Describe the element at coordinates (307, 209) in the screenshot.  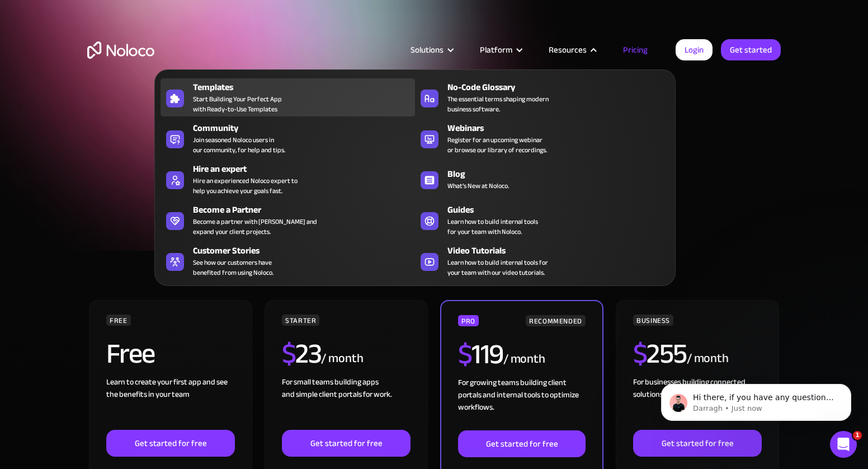
I see `div: Become a Partner` at that location.